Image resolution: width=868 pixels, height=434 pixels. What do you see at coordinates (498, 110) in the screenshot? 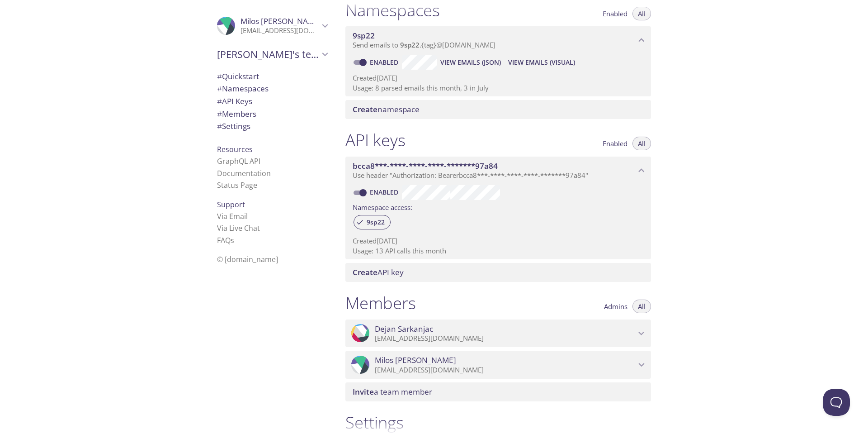
I see `div: Create namespace` at bounding box center [498, 110].